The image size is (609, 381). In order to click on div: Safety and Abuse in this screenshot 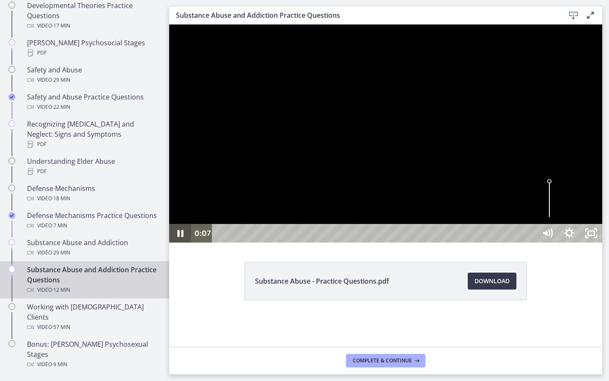, I will do `click(93, 75)`.